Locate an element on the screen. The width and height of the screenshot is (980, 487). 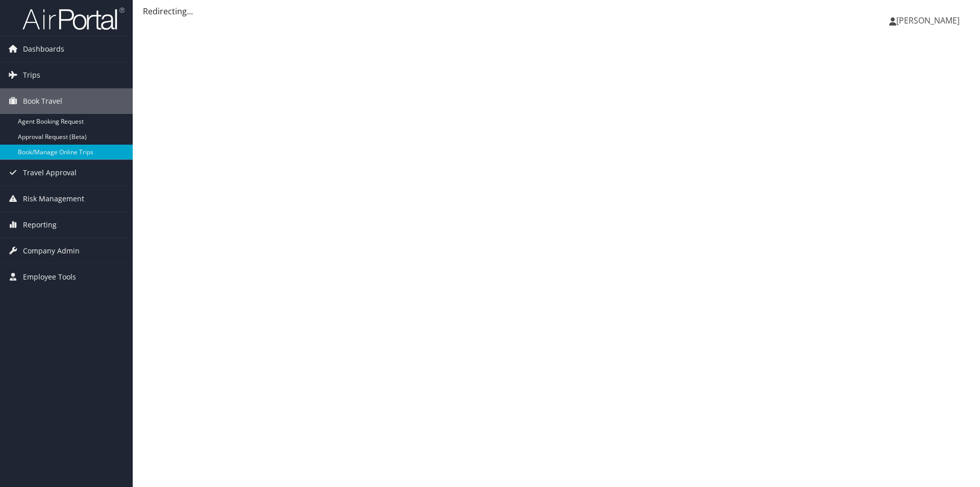
span: Company Admin is located at coordinates (51, 251).